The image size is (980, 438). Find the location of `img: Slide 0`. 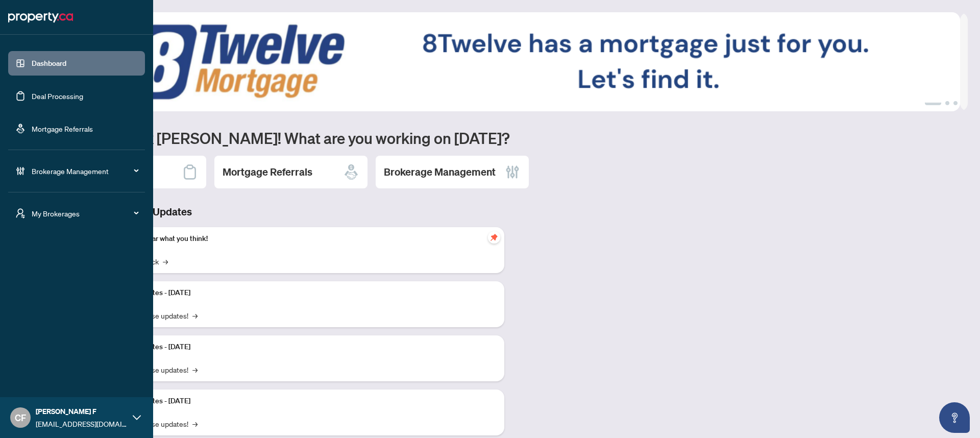

img: Slide 0 is located at coordinates (506, 62).